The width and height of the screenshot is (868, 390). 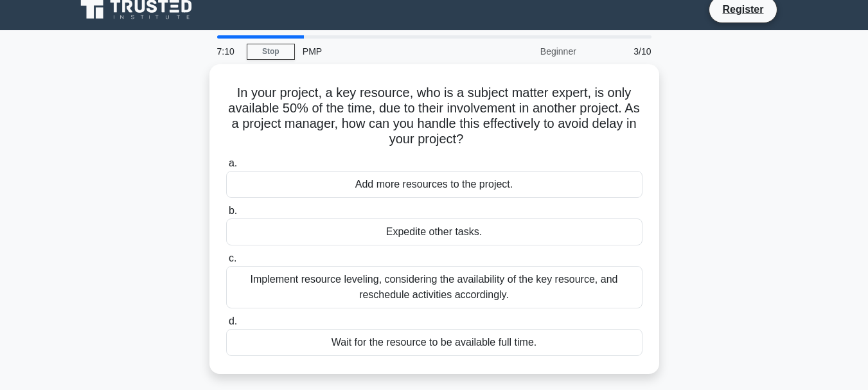 What do you see at coordinates (228, 51) in the screenshot?
I see `div: 7:10` at bounding box center [228, 51].